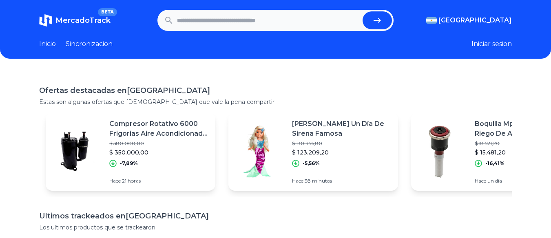 The image size is (551, 238). What do you see at coordinates (47, 44) in the screenshot?
I see `a: Inicio` at bounding box center [47, 44].